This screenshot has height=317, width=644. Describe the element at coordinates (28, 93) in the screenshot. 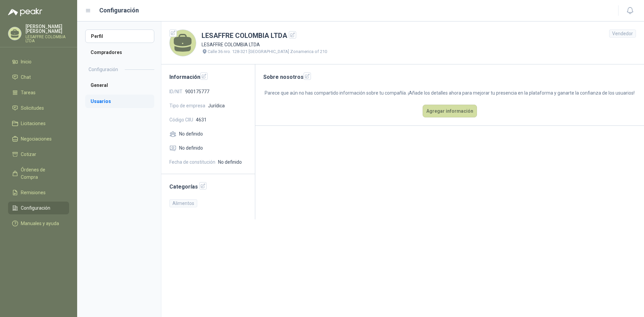

I see `span: Tareas` at that location.